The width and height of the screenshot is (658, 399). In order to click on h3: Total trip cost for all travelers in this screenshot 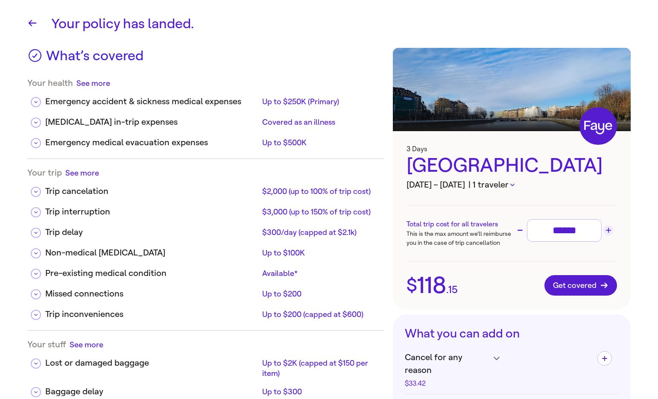, I will do `click(459, 224)`.